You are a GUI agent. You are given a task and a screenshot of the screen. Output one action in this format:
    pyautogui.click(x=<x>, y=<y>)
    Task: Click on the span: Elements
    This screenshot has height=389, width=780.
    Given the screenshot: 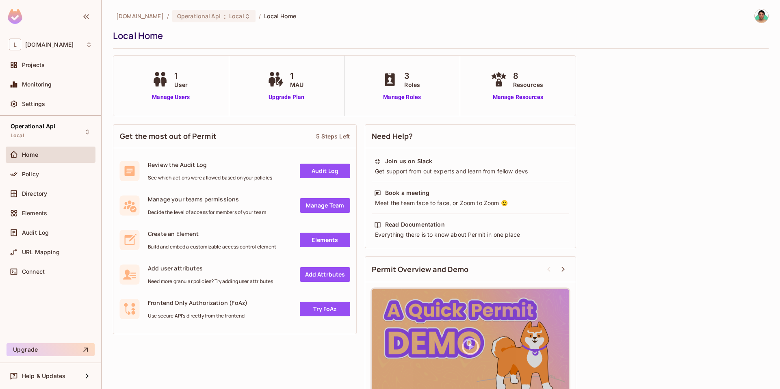 What is the action you would take?
    pyautogui.click(x=35, y=213)
    